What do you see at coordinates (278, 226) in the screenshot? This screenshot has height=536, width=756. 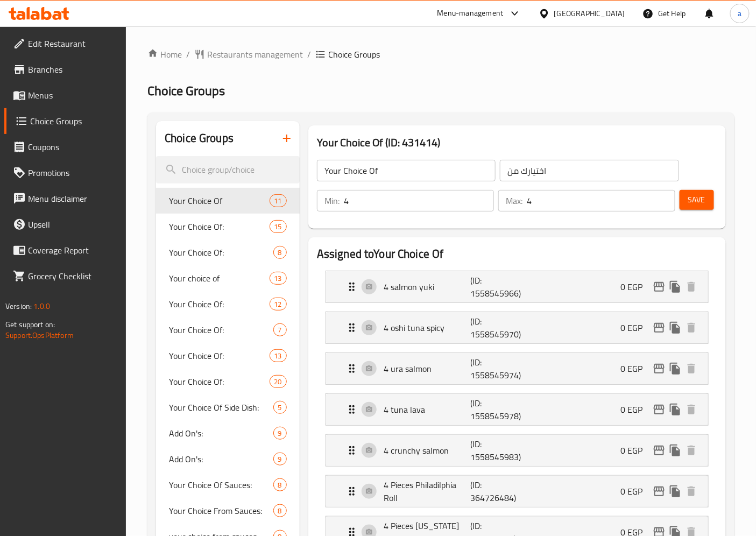 I see `span: 15` at bounding box center [278, 226].